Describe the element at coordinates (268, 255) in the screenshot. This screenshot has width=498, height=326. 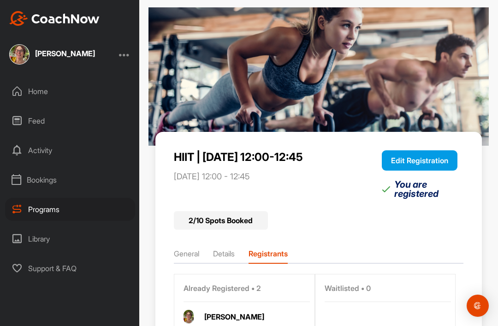
I see `li: Registrants` at that location.